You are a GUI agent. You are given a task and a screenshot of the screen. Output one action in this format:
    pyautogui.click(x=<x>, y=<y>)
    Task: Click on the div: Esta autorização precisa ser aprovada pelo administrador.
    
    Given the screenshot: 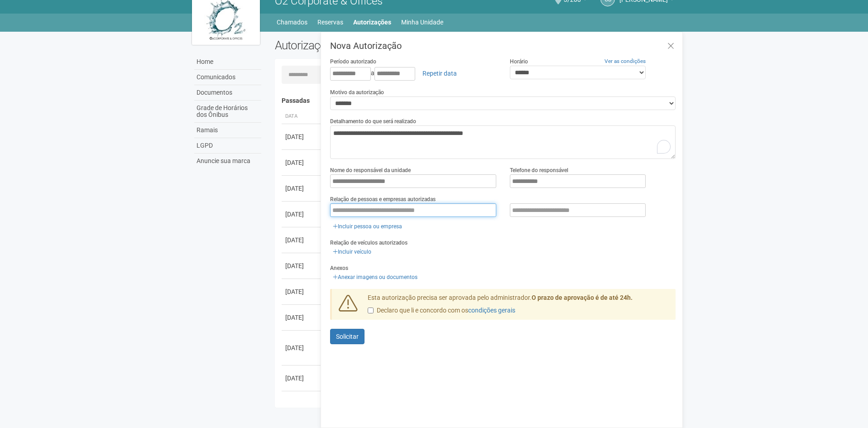 What is the action you would take?
    pyautogui.click(x=519, y=306)
    